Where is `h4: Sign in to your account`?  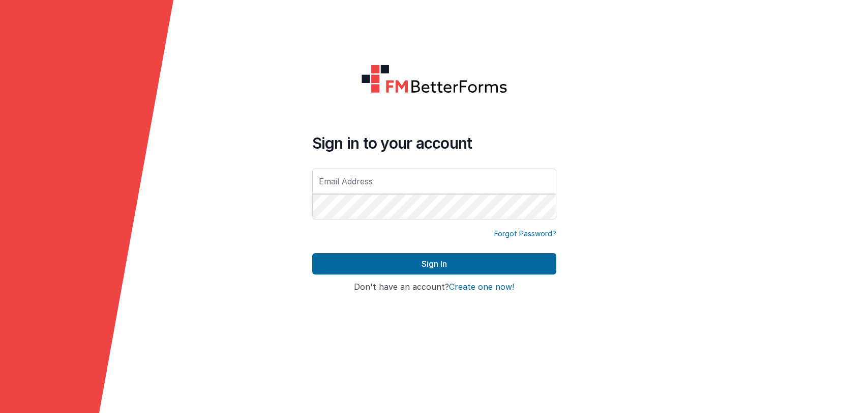 h4: Sign in to your account is located at coordinates (434, 143).